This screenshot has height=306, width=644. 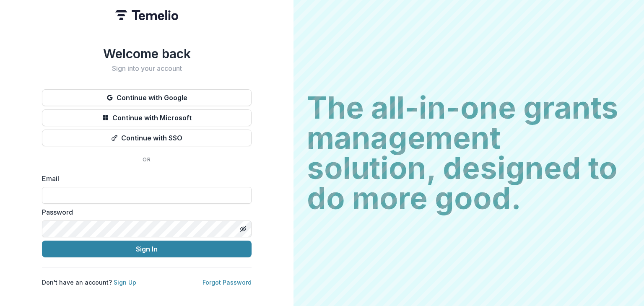 I want to click on p: Don't have an account?, so click(x=89, y=282).